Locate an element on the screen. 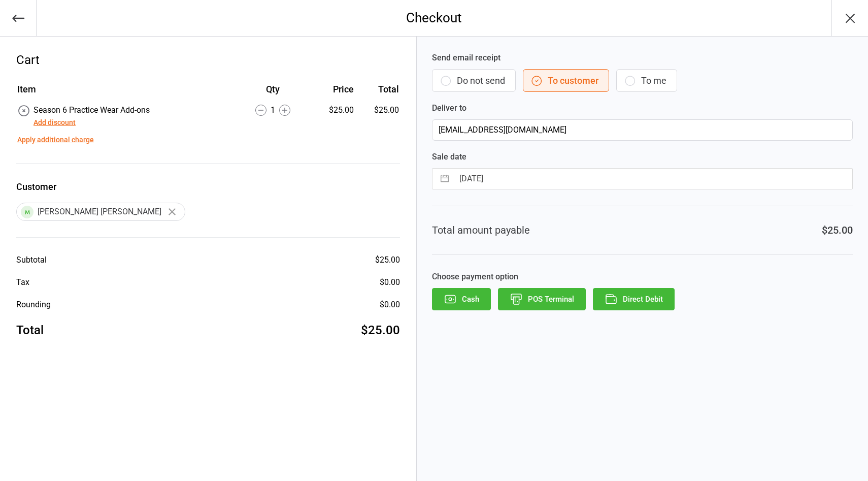 The height and width of the screenshot is (481, 868). div: Cart is located at coordinates (208, 60).